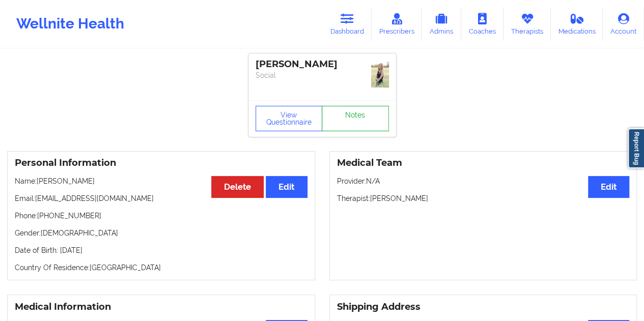 This screenshot has width=644, height=321. Describe the element at coordinates (442, 24) in the screenshot. I see `a: Admins` at that location.